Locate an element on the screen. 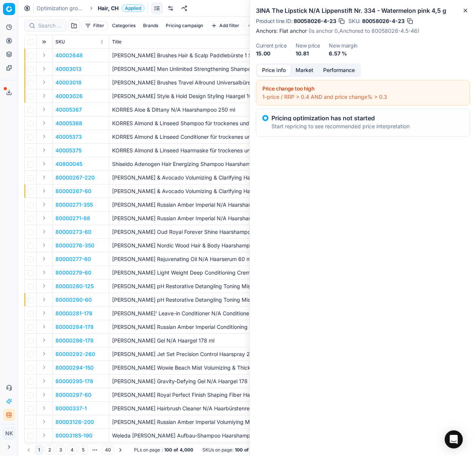 This screenshot has width=476, height=456. span: SKU is located at coordinates (60, 42).